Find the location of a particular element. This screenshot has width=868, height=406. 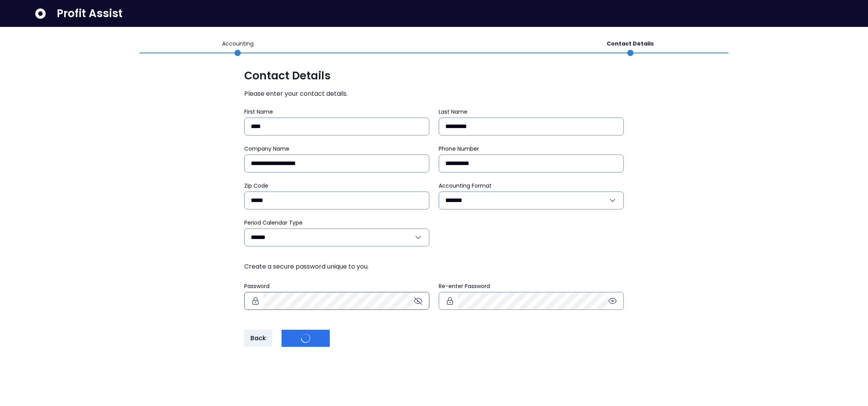

button: Back is located at coordinates (258, 338).